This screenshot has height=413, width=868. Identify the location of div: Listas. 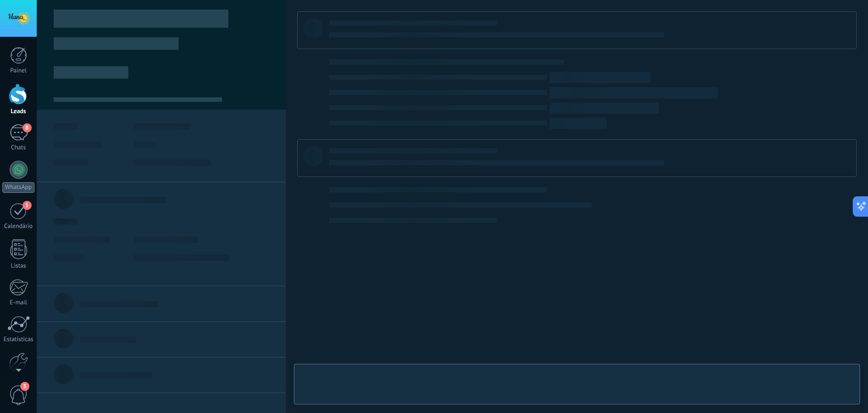
(19, 265).